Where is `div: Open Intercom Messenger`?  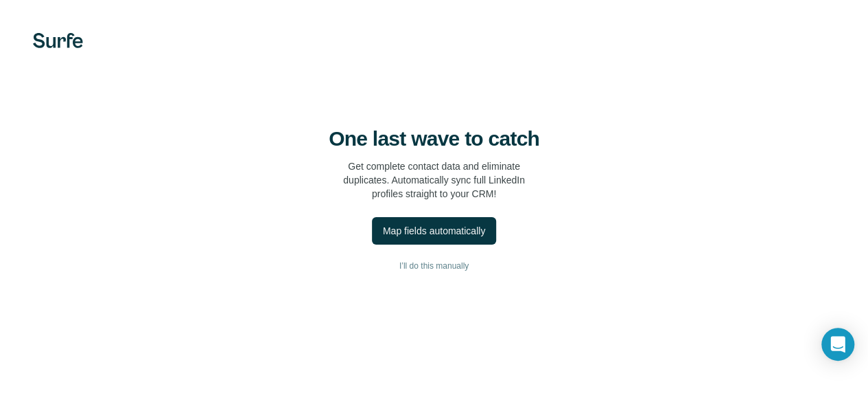 div: Open Intercom Messenger is located at coordinates (838, 344).